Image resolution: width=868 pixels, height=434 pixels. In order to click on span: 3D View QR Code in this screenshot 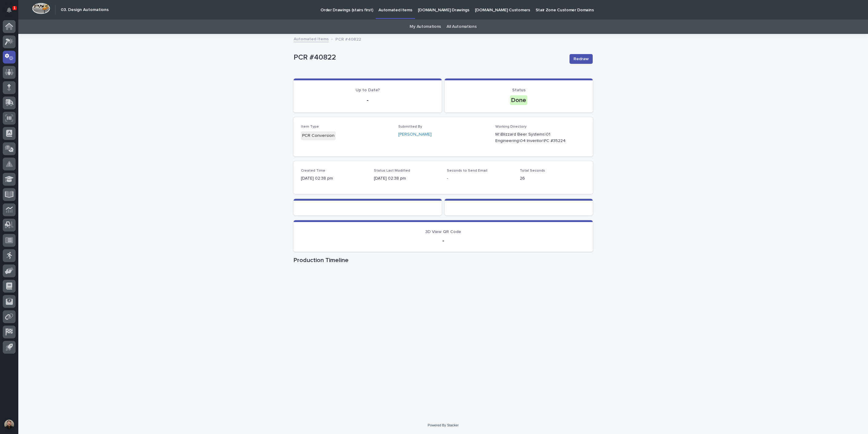, I will do `click(443, 232)`.